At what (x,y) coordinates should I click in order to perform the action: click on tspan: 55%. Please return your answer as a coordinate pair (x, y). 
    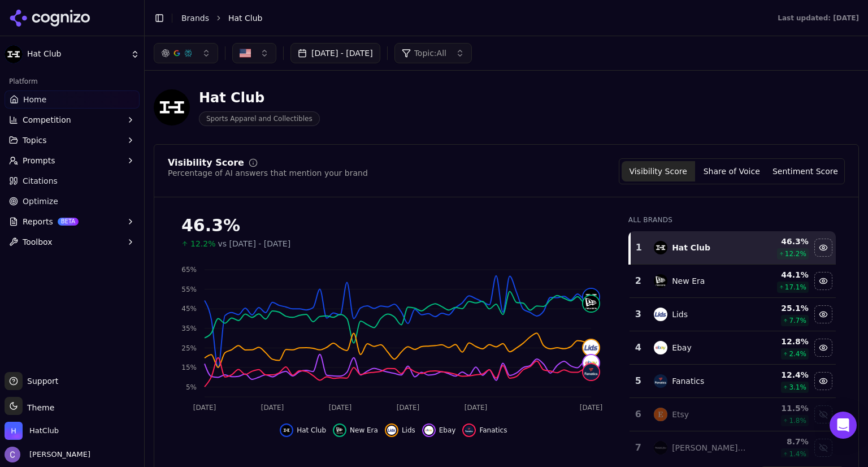
    Looking at the image, I should click on (189, 290).